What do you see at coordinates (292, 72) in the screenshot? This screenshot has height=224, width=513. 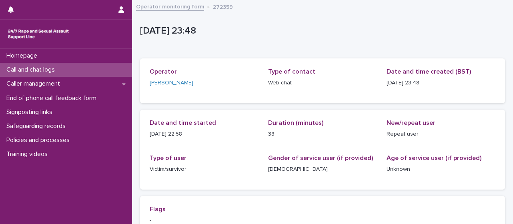 I see `span: Type of contact` at bounding box center [292, 72].